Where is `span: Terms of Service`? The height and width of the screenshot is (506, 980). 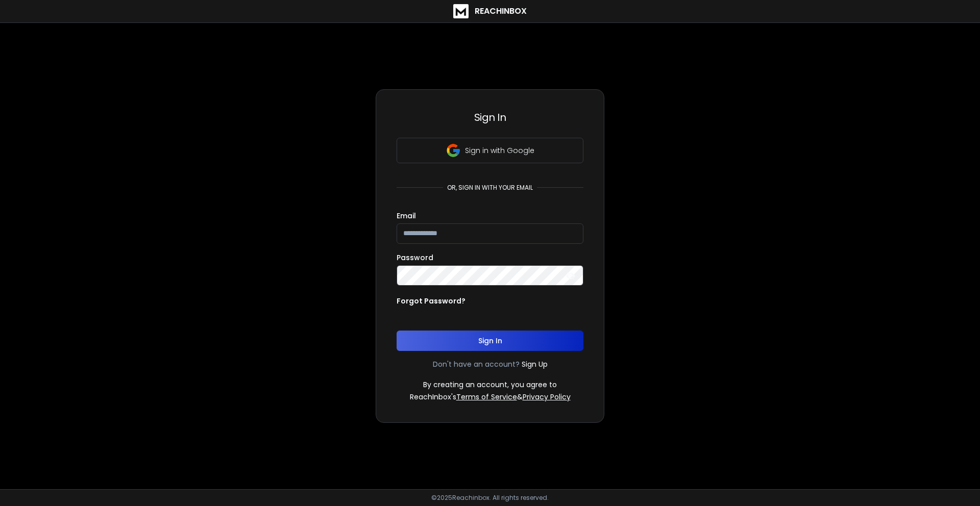
span: Terms of Service is located at coordinates (486, 397).